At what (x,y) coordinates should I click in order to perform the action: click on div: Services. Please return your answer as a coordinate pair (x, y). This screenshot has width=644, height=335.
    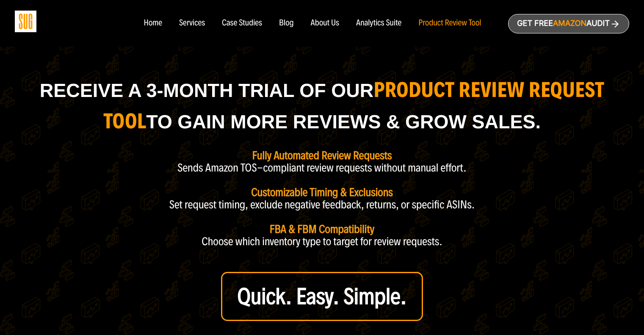
    Looking at the image, I should click on (192, 24).